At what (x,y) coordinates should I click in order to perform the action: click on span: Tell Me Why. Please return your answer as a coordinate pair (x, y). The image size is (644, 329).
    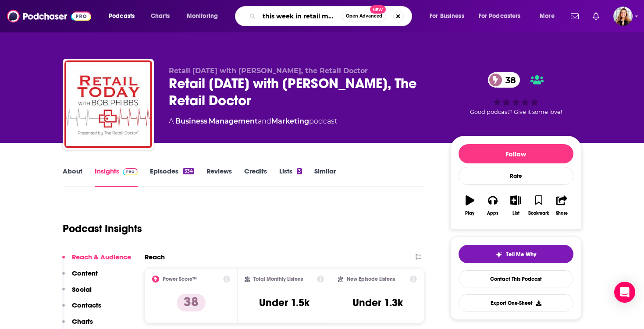
    Looking at the image, I should click on (521, 255).